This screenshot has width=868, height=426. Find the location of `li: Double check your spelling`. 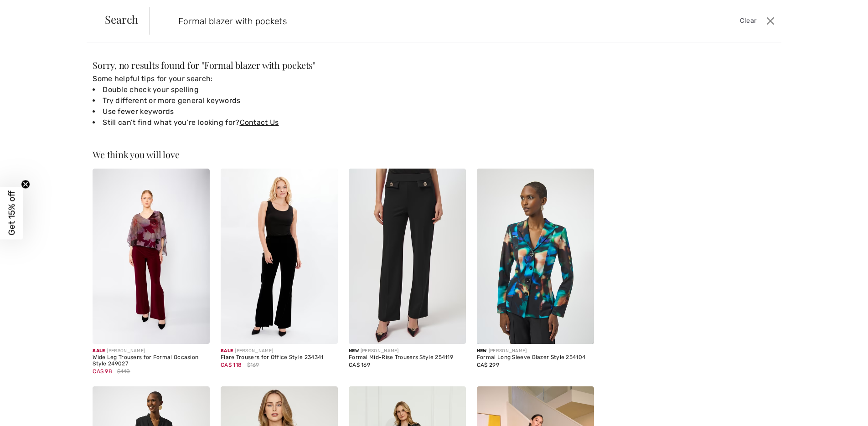

li: Double check your spelling is located at coordinates (343, 90).